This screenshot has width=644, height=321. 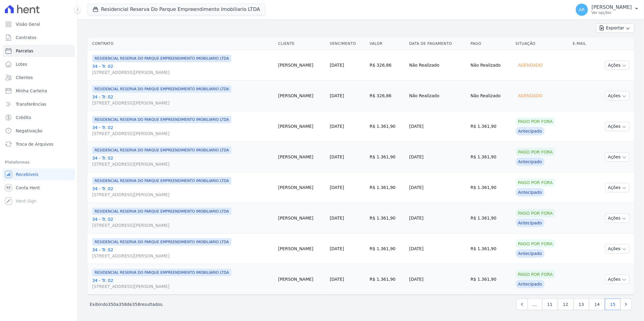 What do you see at coordinates (542, 44) in the screenshot?
I see `th: Situação` at bounding box center [542, 44].